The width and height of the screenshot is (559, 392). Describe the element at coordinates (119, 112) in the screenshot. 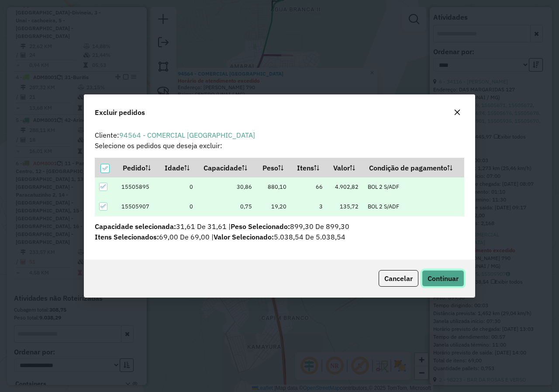

I see `span: Excluir pedidos` at that location.